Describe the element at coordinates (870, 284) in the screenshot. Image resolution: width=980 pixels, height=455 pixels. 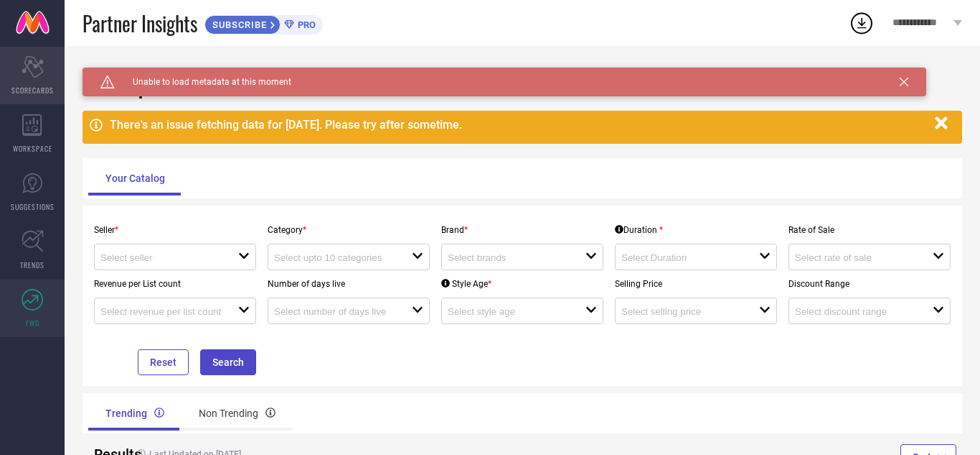
I see `p: Discount Range` at that location.